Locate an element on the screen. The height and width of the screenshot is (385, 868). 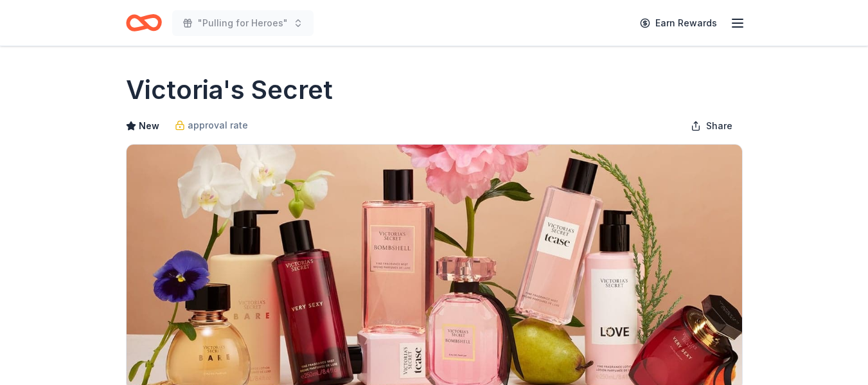
button: "Pulling for Heroes" is located at coordinates (243, 23).